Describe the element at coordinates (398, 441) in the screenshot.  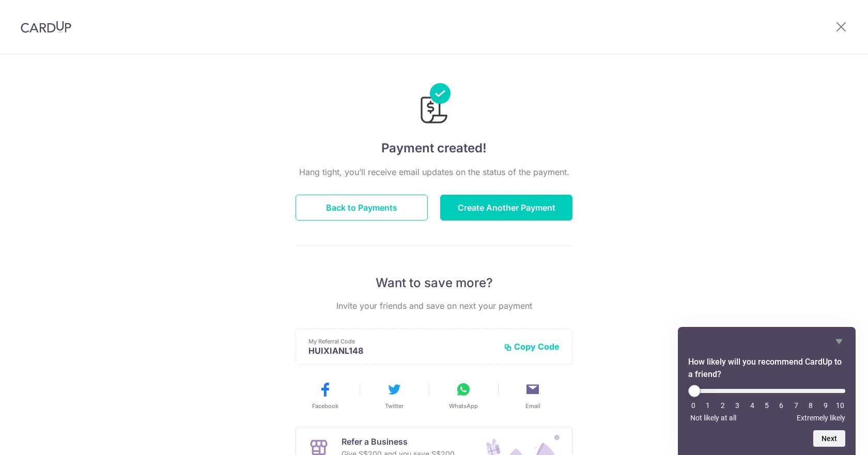
I see `p: Refer a Business` at that location.